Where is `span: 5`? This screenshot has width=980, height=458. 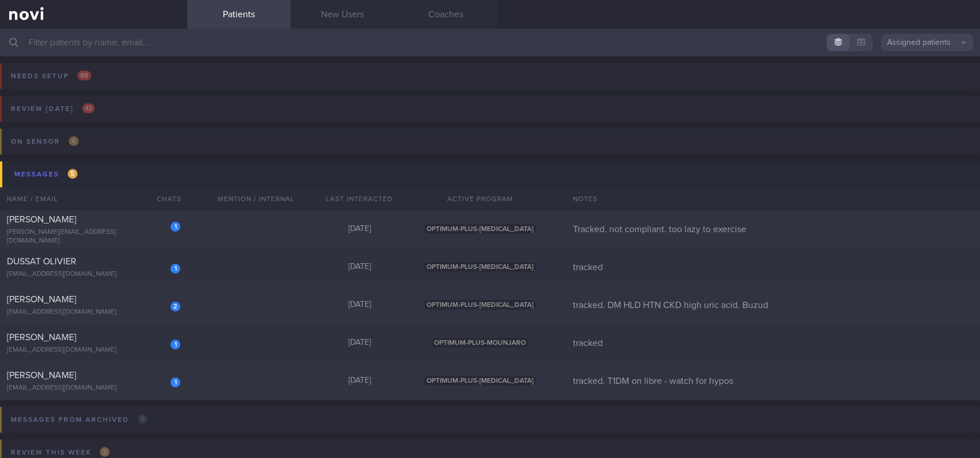
span: 5 is located at coordinates (72, 174).